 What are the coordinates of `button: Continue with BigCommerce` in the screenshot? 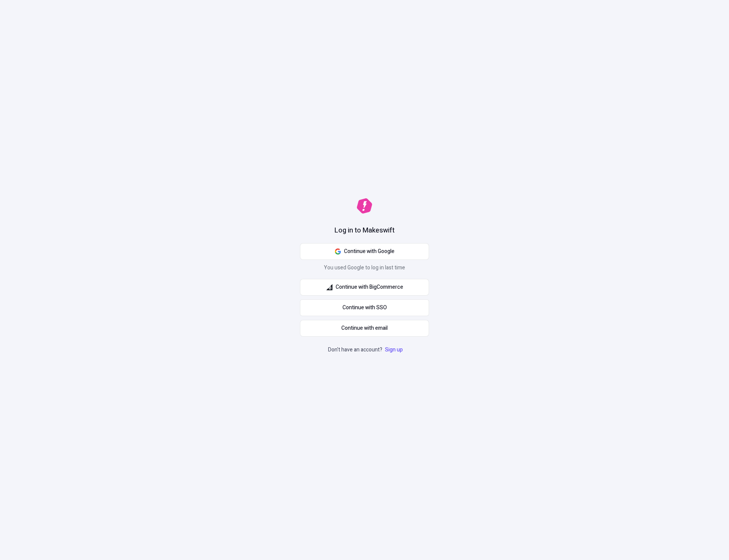 It's located at (365, 287).